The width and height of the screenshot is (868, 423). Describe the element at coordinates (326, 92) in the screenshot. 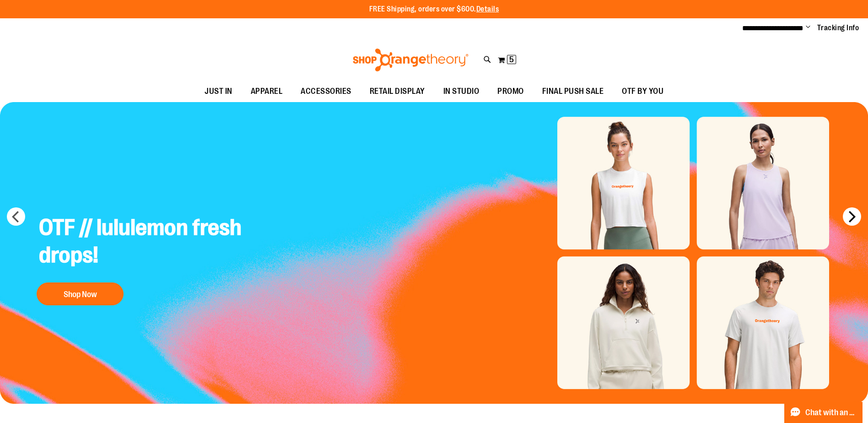

I see `a: ACCESSORIES` at that location.